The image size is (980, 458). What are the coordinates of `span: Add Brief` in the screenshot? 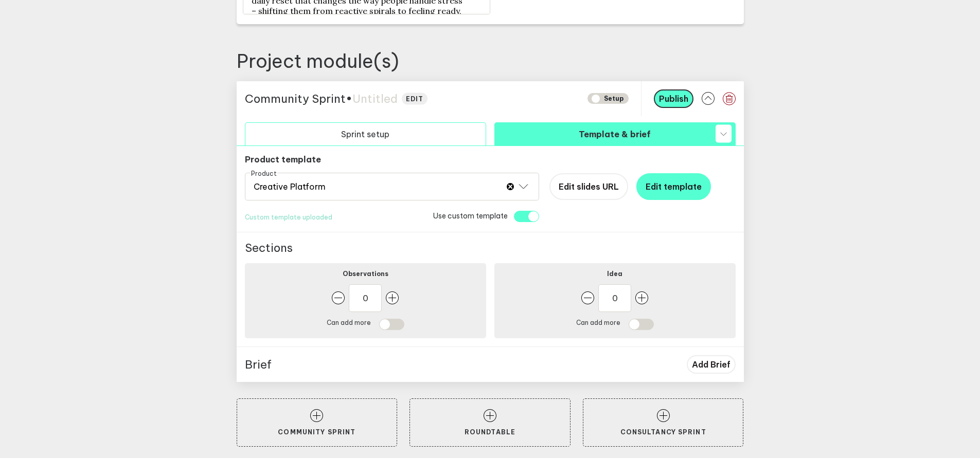 It's located at (711, 364).